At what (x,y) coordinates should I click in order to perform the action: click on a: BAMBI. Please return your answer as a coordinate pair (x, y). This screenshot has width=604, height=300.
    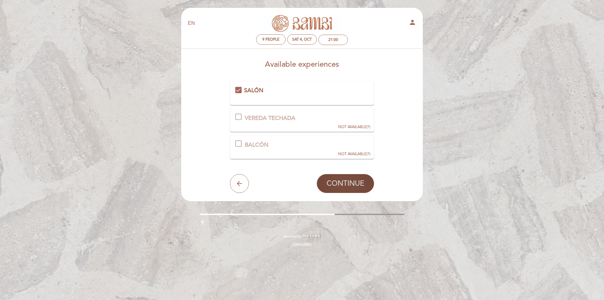
    Looking at the image, I should click on (302, 23).